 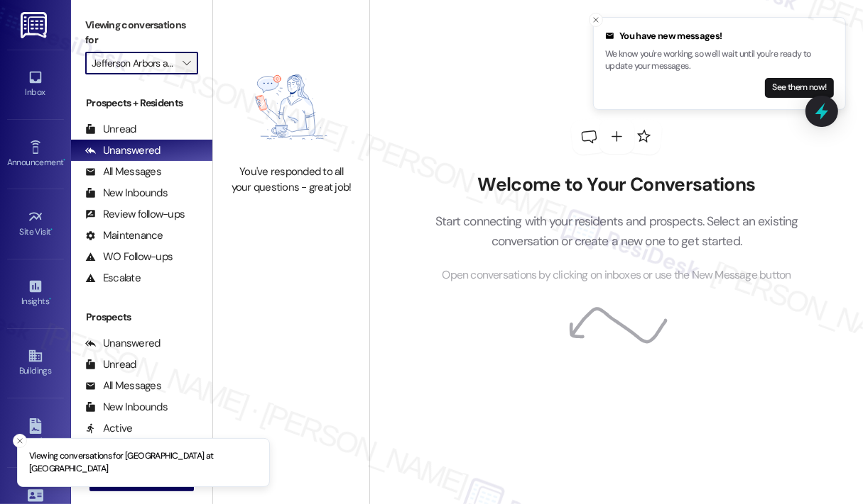 I want to click on div: Escalate, so click(x=113, y=278).